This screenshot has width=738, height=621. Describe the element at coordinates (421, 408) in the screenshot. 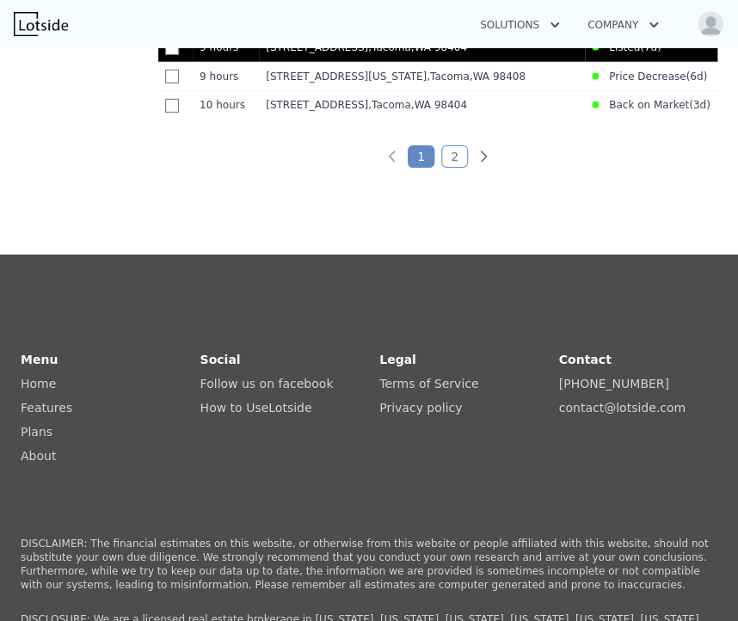

I see `a: Privacy policy` at that location.